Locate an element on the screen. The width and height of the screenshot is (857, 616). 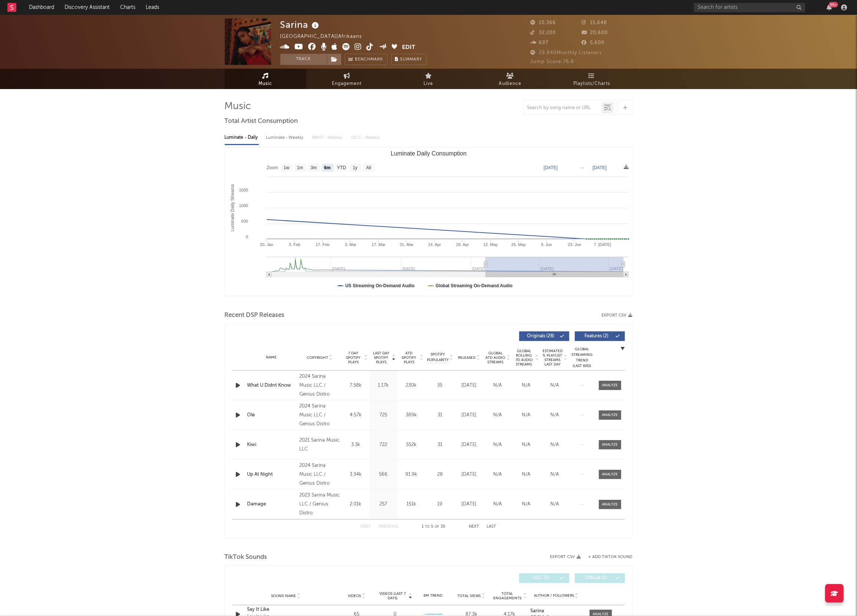
a: Benchmark is located at coordinates (366, 59).